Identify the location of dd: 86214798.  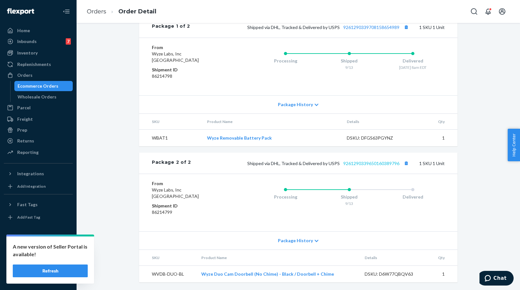
(190, 76).